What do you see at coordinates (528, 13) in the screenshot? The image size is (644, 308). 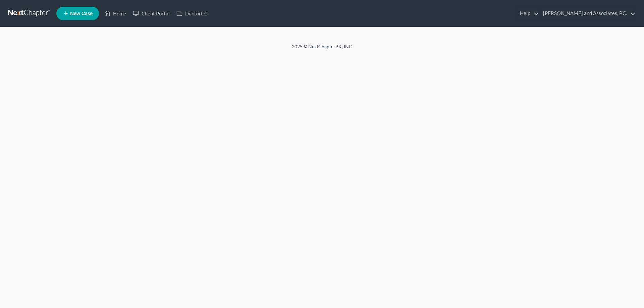 I see `a: Help` at bounding box center [528, 13].